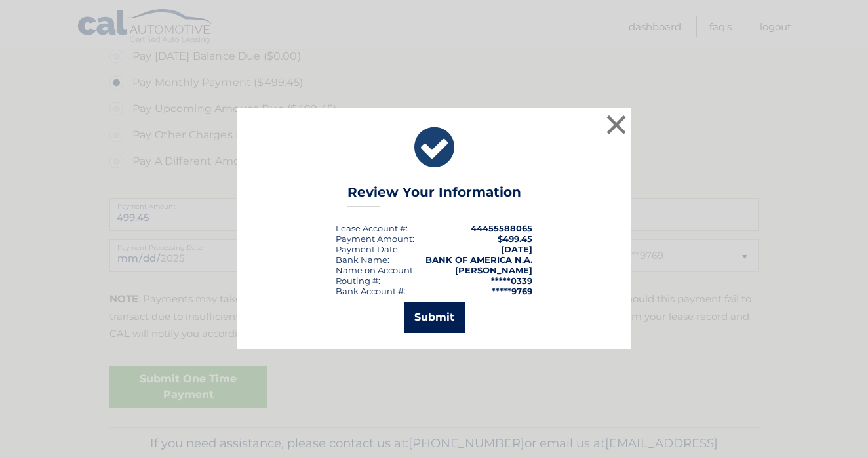 The height and width of the screenshot is (457, 868). I want to click on strong: BANK OF AMERICA N.A., so click(478, 260).